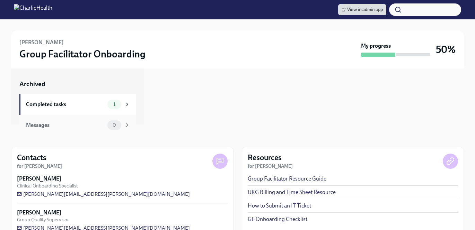  I want to click on img: CharlieHealth, so click(33, 10).